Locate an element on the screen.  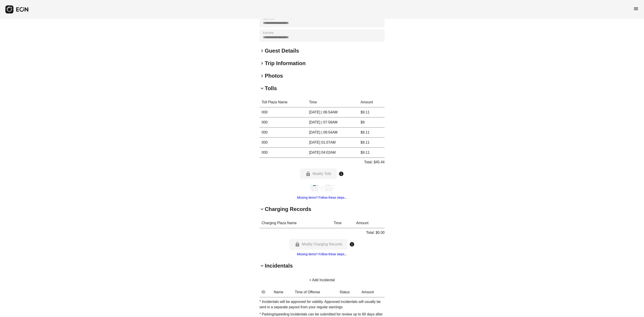
h2: Guest Details is located at coordinates (282, 51).